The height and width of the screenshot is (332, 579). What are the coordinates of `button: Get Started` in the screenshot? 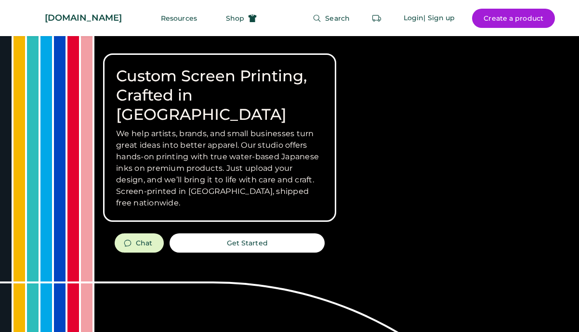 It's located at (247, 243).